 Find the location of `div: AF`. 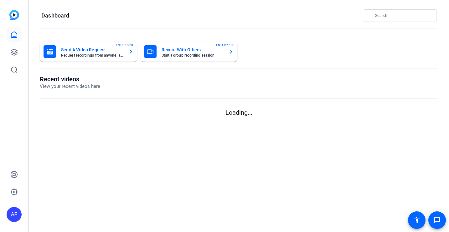

div: AF is located at coordinates (14, 215).